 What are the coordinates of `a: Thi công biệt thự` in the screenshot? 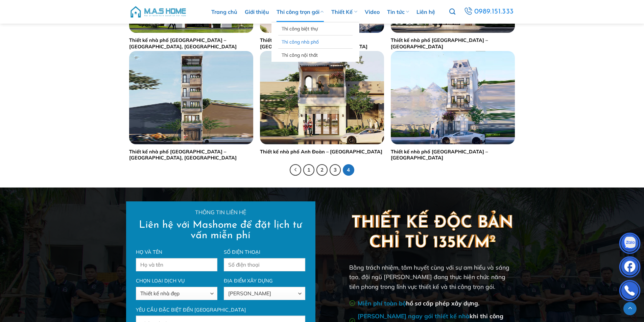 It's located at (315, 29).